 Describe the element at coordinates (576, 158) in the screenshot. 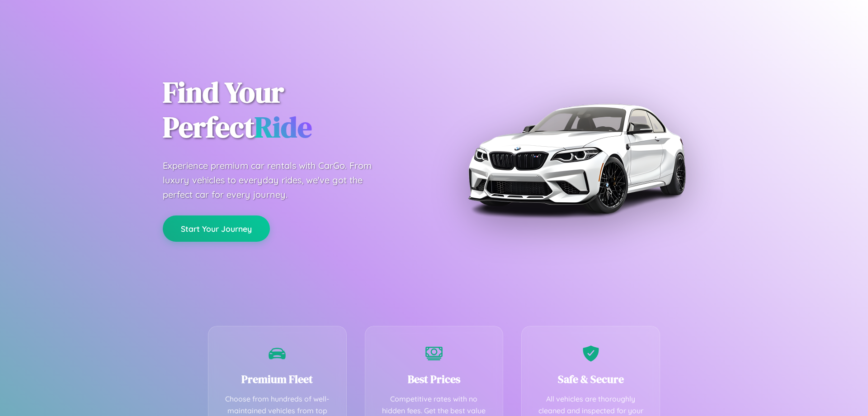

I see `img: Premium BMW car rental vehicle` at that location.